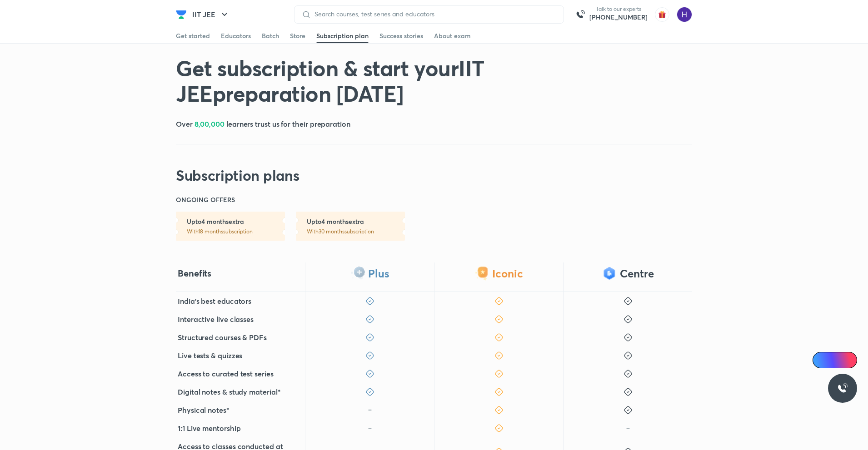 This screenshot has height=450, width=868. Describe the element at coordinates (181, 14) in the screenshot. I see `a: Company Logo` at that location.